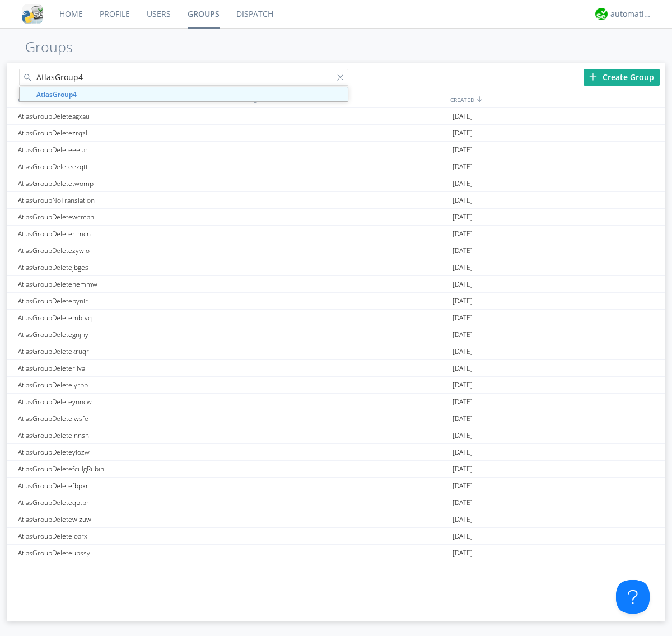 This screenshot has width=672, height=636. What do you see at coordinates (622, 78) in the screenshot?
I see `div: Create Group` at bounding box center [622, 78].